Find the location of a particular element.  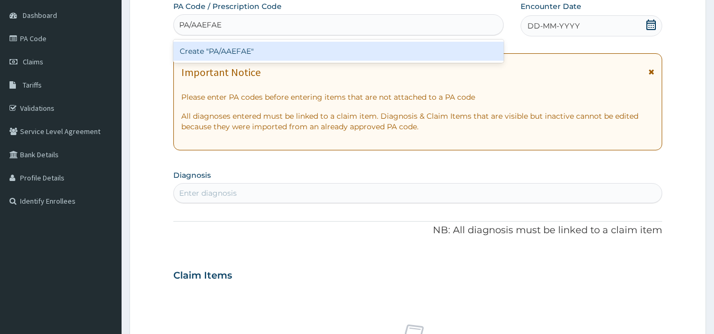

label: Encounter Date is located at coordinates (551, 6).